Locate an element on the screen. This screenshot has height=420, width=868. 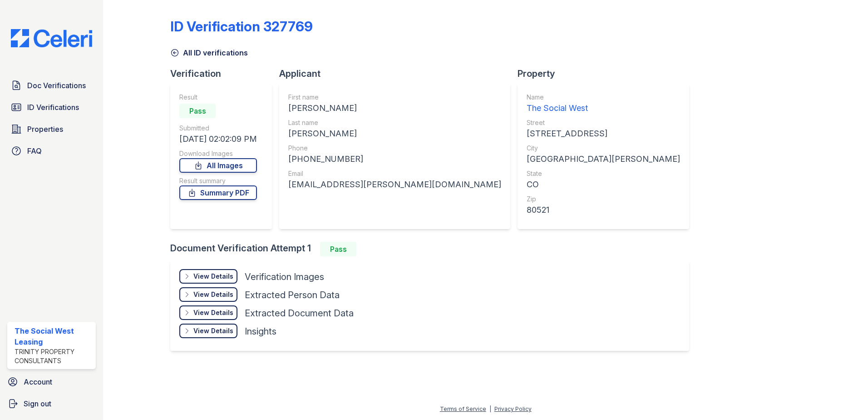
a: All ID verifications is located at coordinates (209, 53).